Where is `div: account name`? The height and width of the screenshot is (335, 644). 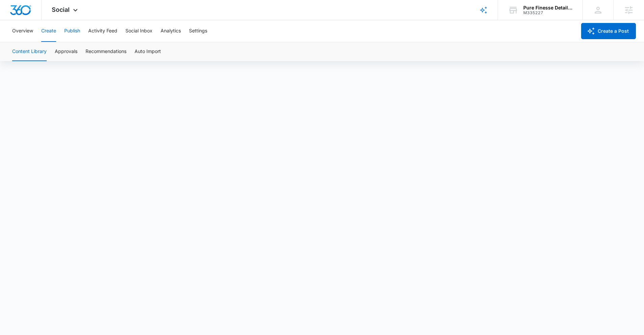 div: account name is located at coordinates (548, 8).